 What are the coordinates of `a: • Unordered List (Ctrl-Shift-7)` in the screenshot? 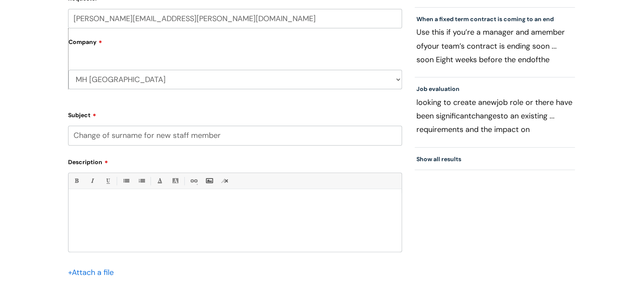 It's located at (125, 180).